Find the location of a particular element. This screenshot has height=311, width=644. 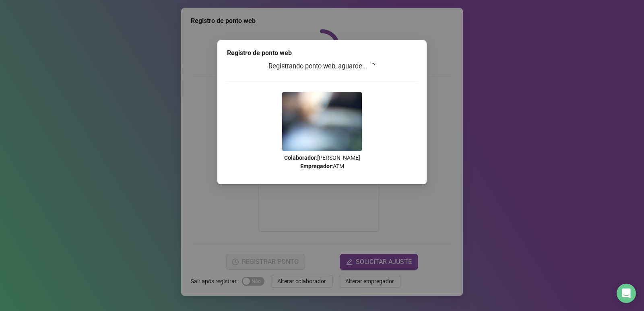

h3: Registrando ponto web, aguarde... is located at coordinates (322, 66).